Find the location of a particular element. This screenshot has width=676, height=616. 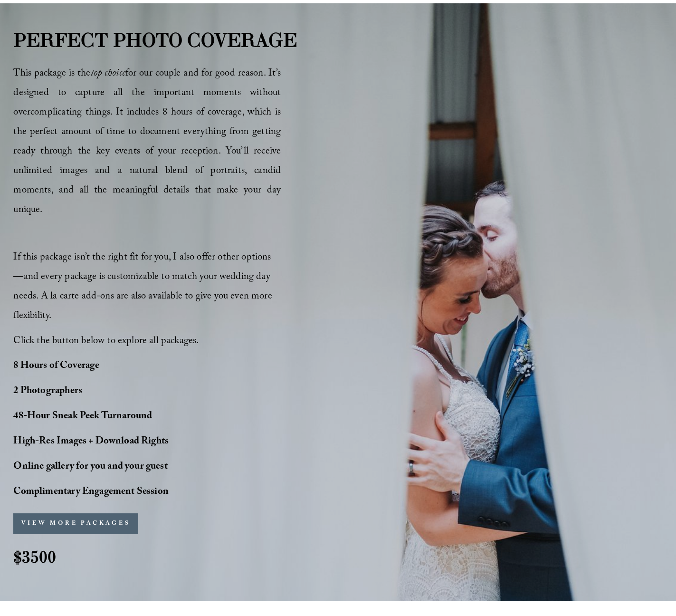

span: If this package isn’t the right fit for you, I also offer other options—and every package is cust... is located at coordinates (143, 287).